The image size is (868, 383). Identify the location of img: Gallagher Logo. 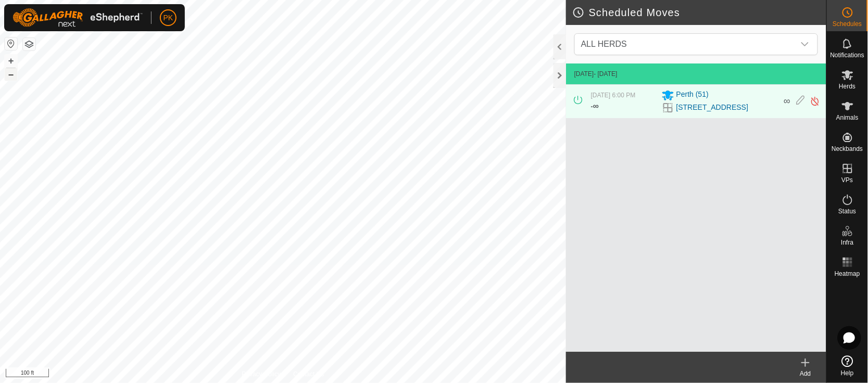
(77, 18).